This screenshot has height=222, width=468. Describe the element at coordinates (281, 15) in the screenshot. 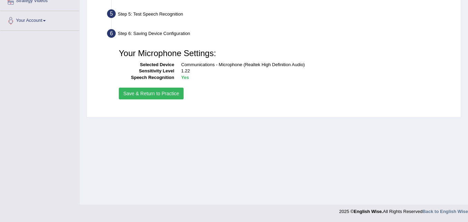

I see `div: Step 5: Test Speech Recognition` at that location.